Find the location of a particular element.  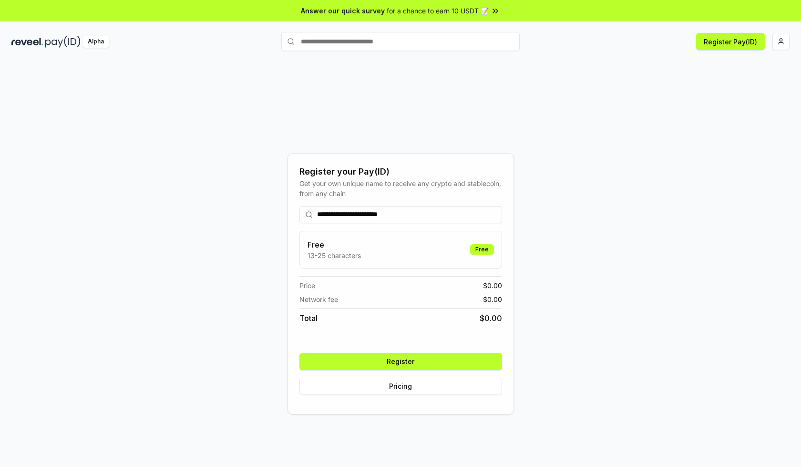

div: Free is located at coordinates (482, 249).